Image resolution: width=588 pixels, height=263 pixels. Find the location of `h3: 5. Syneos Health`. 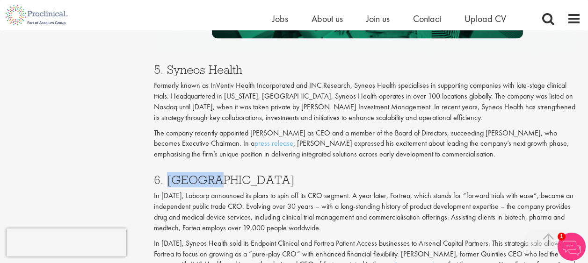

h3: 5. Syneos Health is located at coordinates (367, 70).